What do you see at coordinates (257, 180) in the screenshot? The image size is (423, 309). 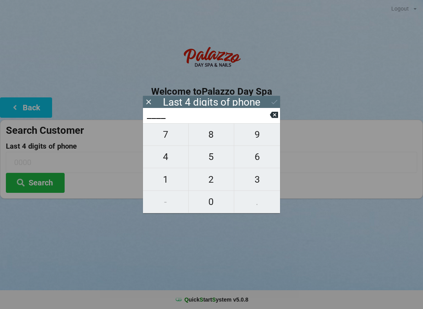 I see `span: 3` at bounding box center [257, 180].